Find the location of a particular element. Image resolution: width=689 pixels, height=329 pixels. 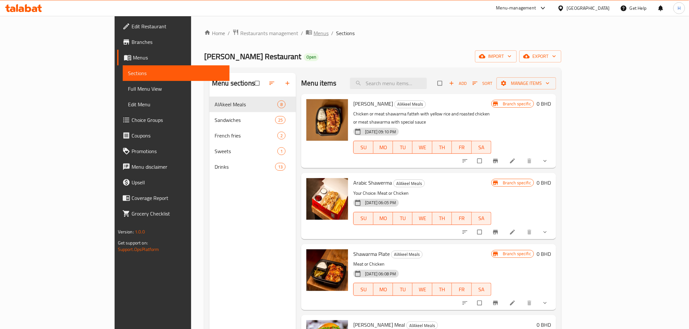

a: Upsell is located at coordinates (173, 183).